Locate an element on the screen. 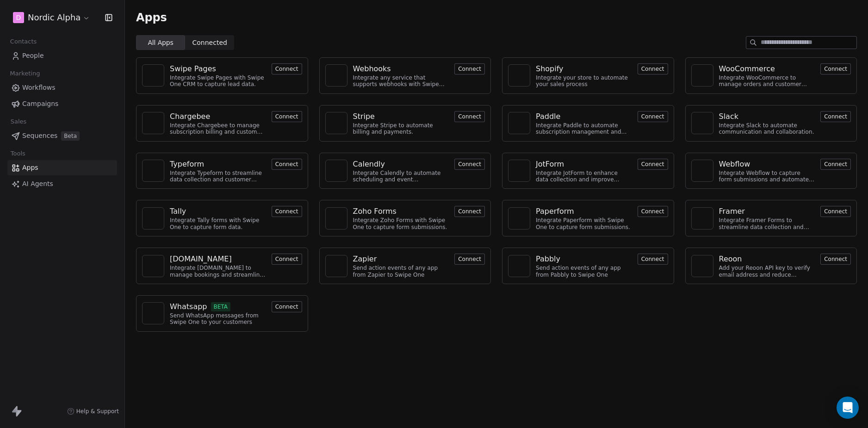 Image resolution: width=868 pixels, height=428 pixels. a: Calendly is located at coordinates (401, 164).